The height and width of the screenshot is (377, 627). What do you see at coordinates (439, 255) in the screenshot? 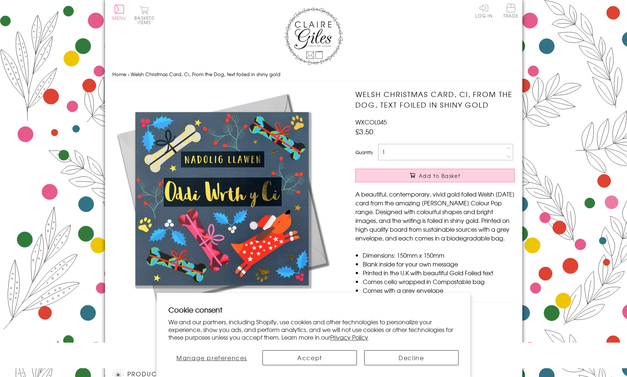
I see `li: Dimensions: 150mm x 150mm` at bounding box center [439, 255].